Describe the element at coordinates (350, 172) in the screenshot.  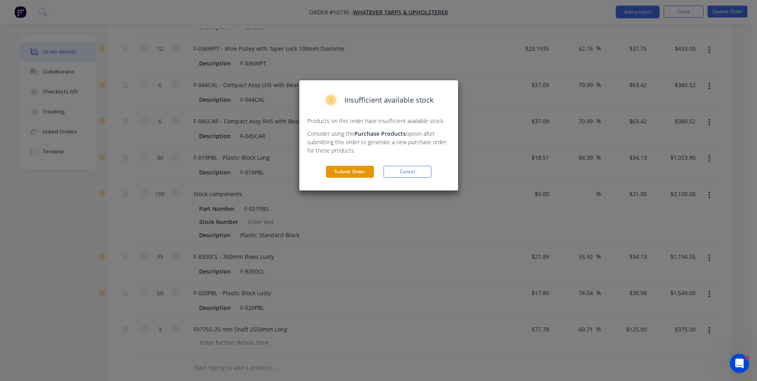
I see `button: Submit Order` at that location.